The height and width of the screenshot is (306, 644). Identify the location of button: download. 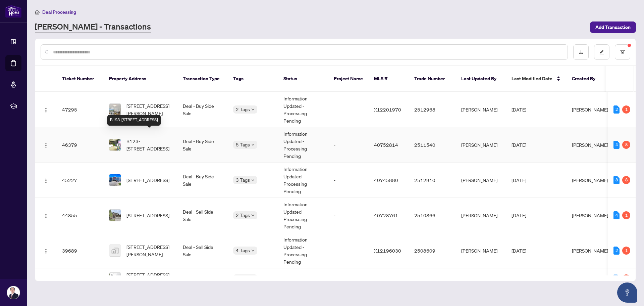
(581, 52).